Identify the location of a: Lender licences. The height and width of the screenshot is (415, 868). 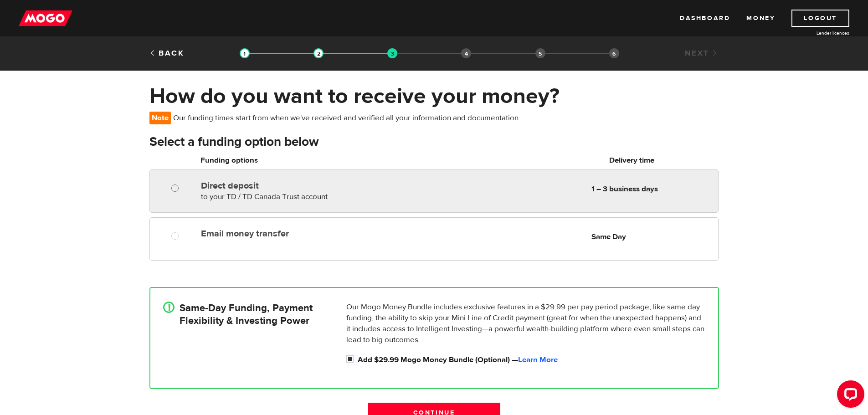
(815, 33).